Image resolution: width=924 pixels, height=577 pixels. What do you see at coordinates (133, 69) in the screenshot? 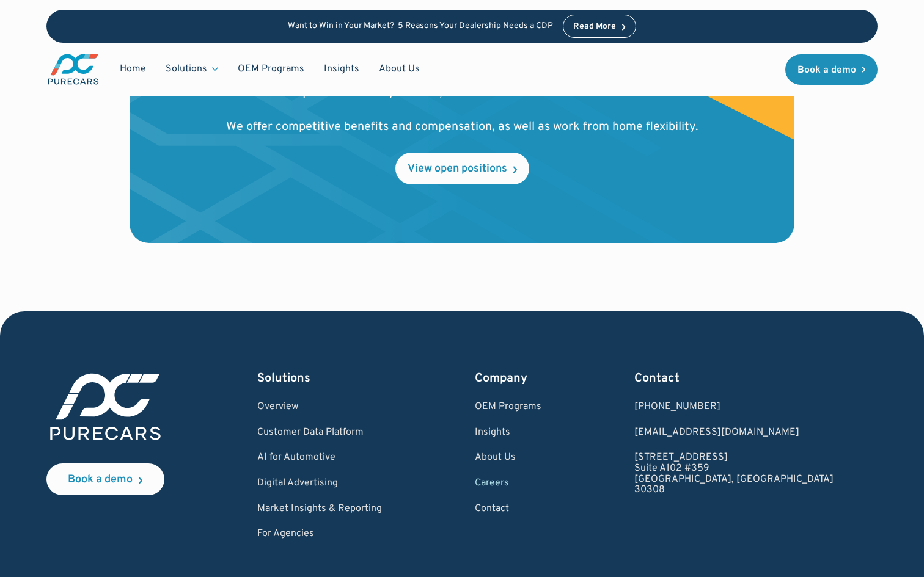
I see `a: Home` at bounding box center [133, 69].